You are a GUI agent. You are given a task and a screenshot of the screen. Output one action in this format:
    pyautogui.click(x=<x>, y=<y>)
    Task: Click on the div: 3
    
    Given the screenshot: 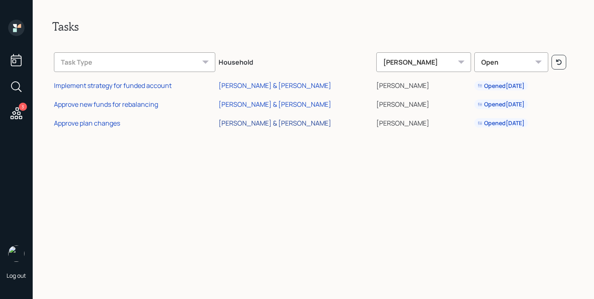 What is the action you would take?
    pyautogui.click(x=23, y=107)
    